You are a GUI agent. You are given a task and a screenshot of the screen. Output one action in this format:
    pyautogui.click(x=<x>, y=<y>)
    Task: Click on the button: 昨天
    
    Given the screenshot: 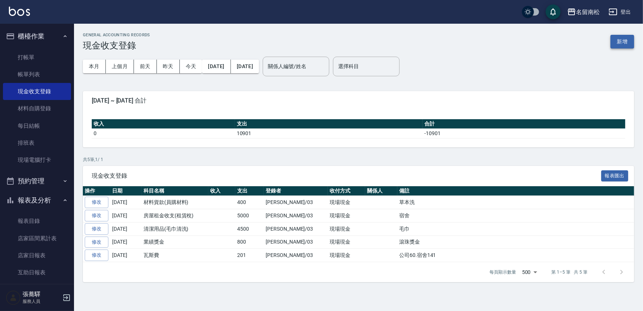 What is the action you would take?
    pyautogui.click(x=168, y=66)
    